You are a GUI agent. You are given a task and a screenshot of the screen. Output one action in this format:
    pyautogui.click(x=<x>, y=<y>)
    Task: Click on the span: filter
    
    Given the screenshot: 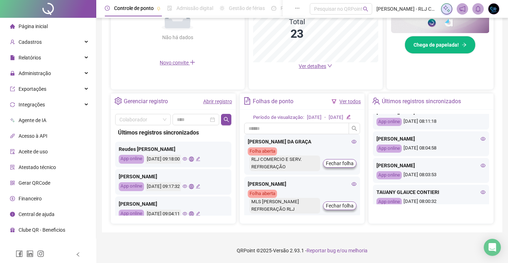 What is the action you would take?
    pyautogui.click(x=334, y=102)
    